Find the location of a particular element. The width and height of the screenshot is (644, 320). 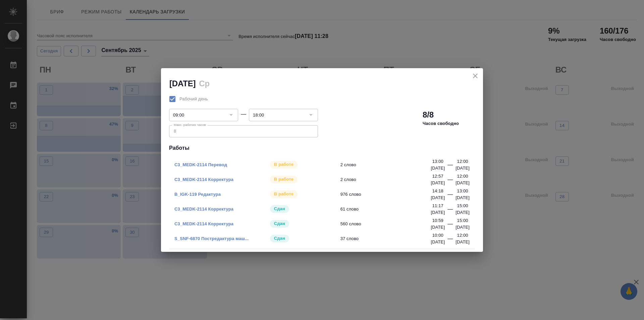

span: 560 слово is located at coordinates (388, 224).